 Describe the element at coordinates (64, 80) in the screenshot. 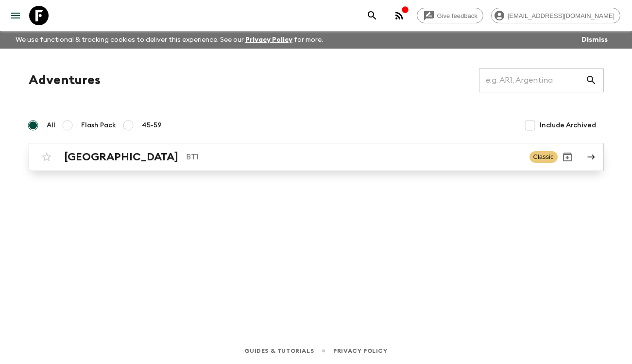

I see `h1: Adventures` at that location.